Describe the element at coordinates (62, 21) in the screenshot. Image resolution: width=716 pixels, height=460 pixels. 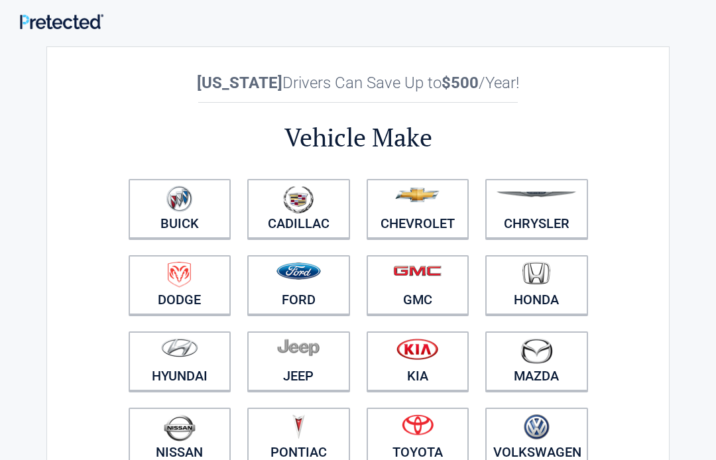
I see `img: Main Logo` at that location.